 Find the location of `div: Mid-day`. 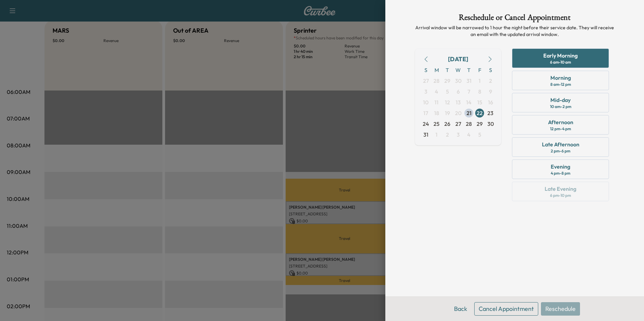

div: Mid-day is located at coordinates (560, 100).